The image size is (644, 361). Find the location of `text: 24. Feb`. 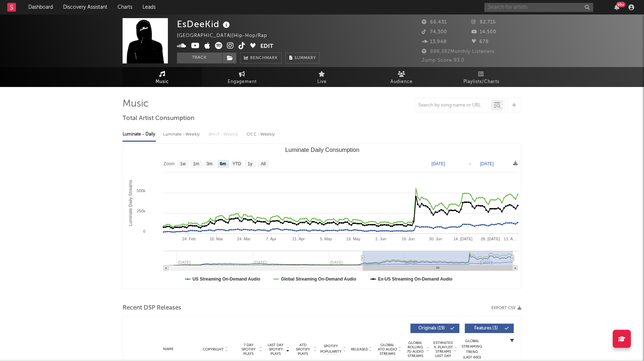

text: 24. Feb is located at coordinates (189, 239).